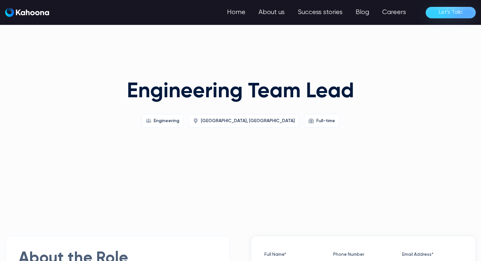  I want to click on div: Full-time, so click(326, 121).